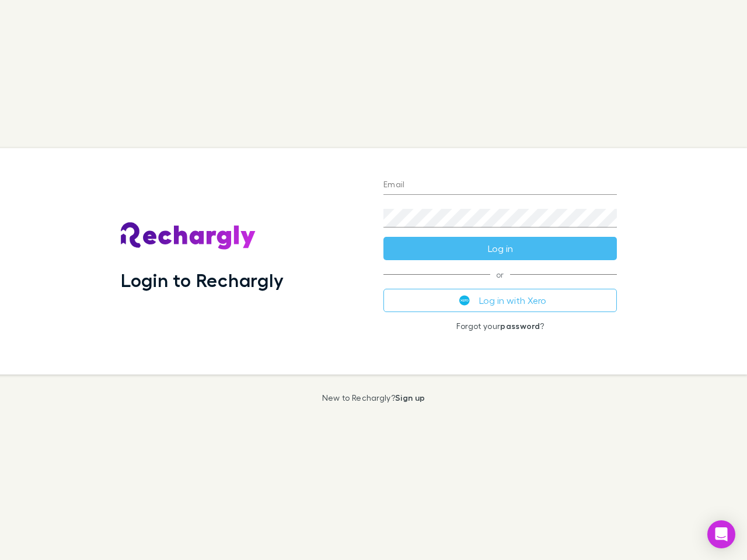  I want to click on p: New to Rechargly?, so click(374, 398).